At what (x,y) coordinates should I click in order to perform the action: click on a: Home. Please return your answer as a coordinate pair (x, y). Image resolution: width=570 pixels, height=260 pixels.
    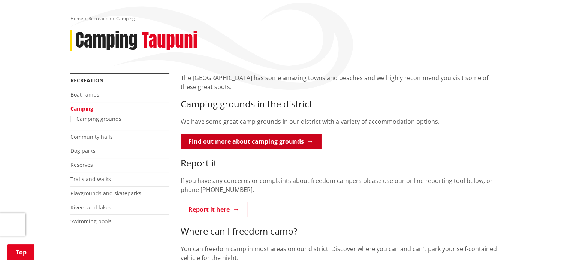
    Looking at the image, I should click on (77, 18).